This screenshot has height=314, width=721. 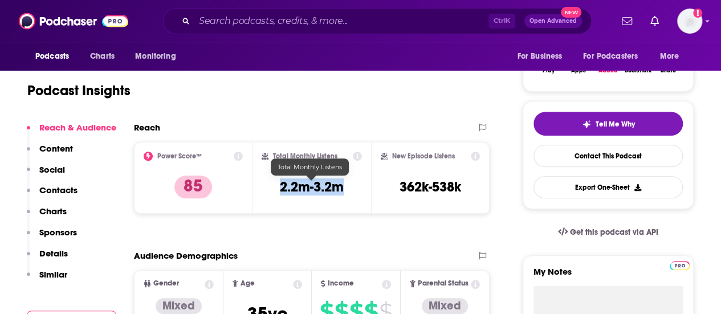 I want to click on span: Logged in as juliahaav, so click(x=690, y=21).